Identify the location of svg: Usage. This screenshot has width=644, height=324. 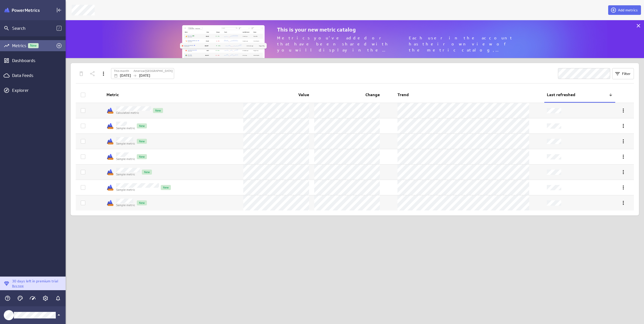
(33, 299).